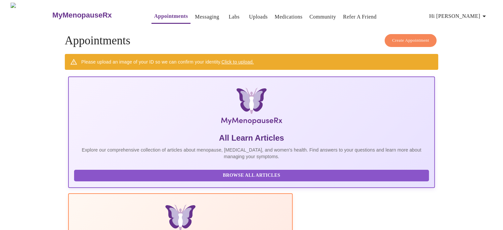 The width and height of the screenshot is (503, 230). I want to click on button: Appointments, so click(171, 17).